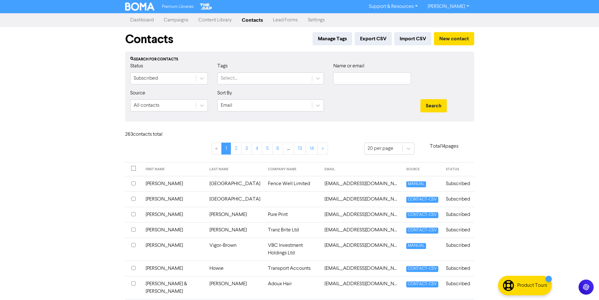 The image size is (599, 300). I want to click on td: Vigor-Brown, so click(235, 249).